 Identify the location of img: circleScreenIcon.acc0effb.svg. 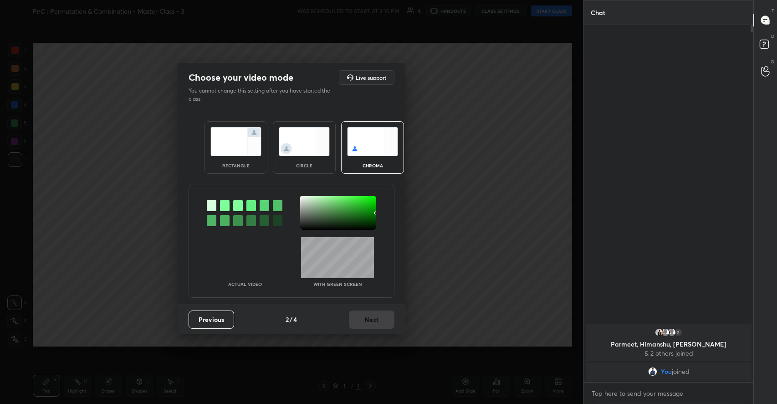
(304, 141).